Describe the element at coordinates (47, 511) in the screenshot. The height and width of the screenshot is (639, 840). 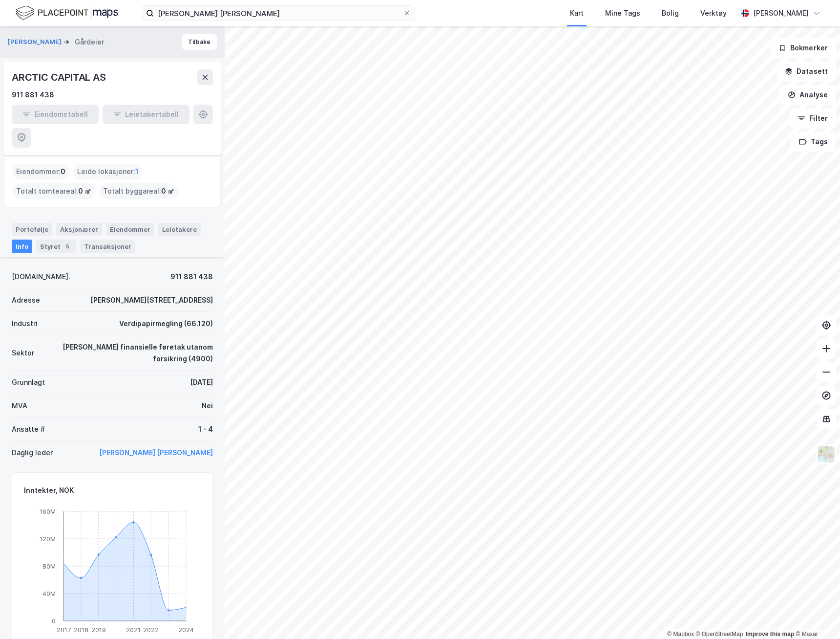
I see `tspan: 160M` at that location.